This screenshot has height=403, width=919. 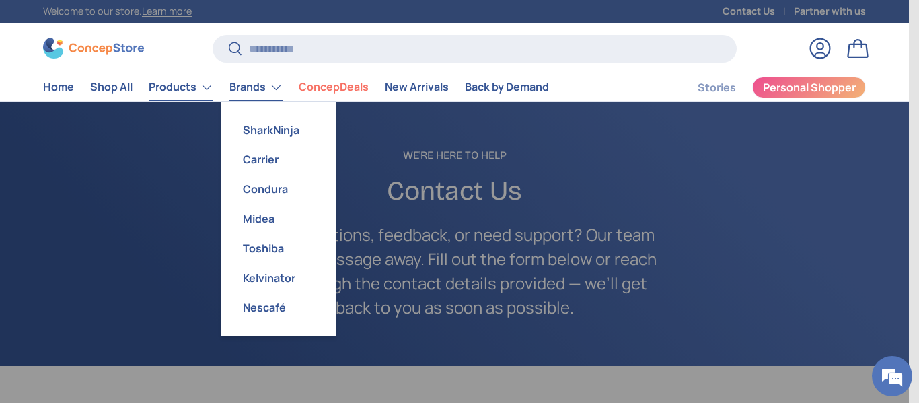 I want to click on a: Shop All, so click(x=111, y=87).